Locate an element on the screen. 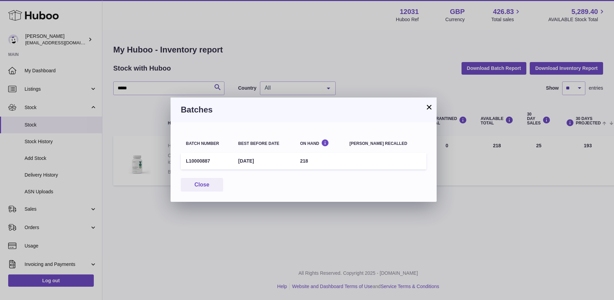 This screenshot has height=300, width=614. div: On Hand is located at coordinates (319, 142).